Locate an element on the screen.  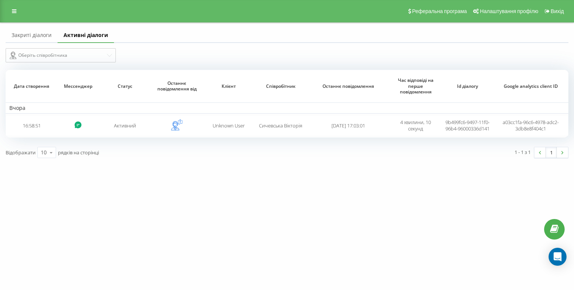
span: Id діалогу is located at coordinates (468, 86).